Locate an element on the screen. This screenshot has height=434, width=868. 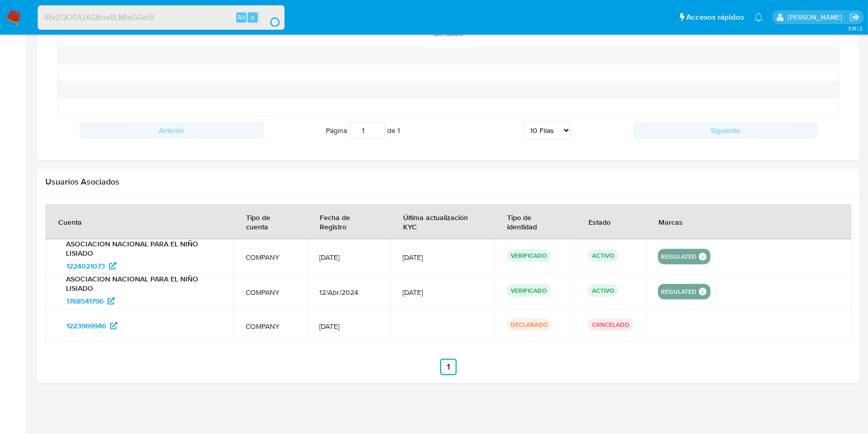
button: search-icon is located at coordinates (270, 18).